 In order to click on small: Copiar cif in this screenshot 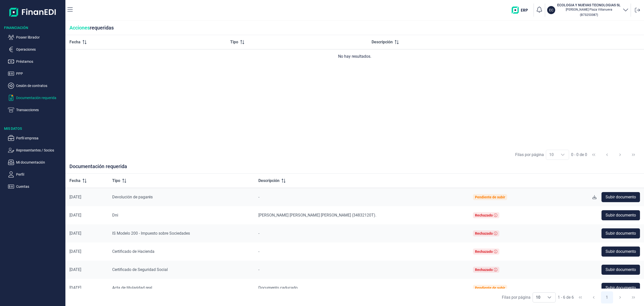, I will do `click(589, 15)`.